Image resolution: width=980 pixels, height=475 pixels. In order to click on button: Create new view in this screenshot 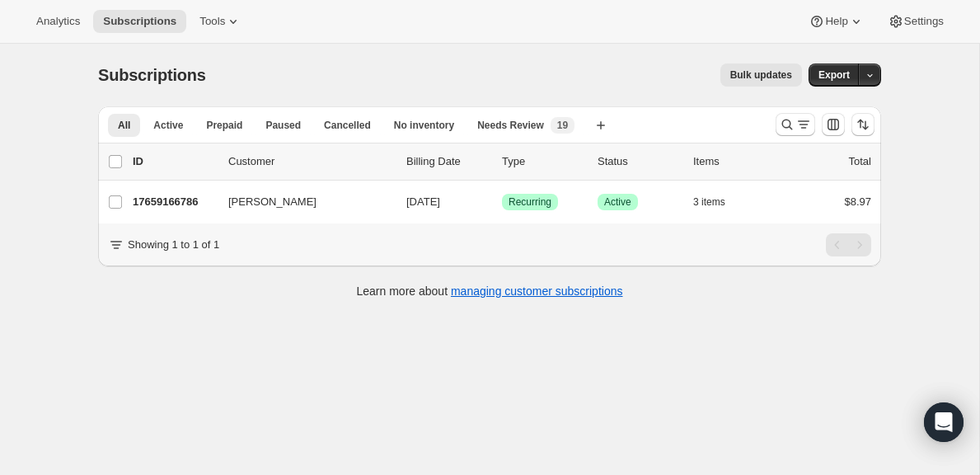, I will do `click(601, 126)`.